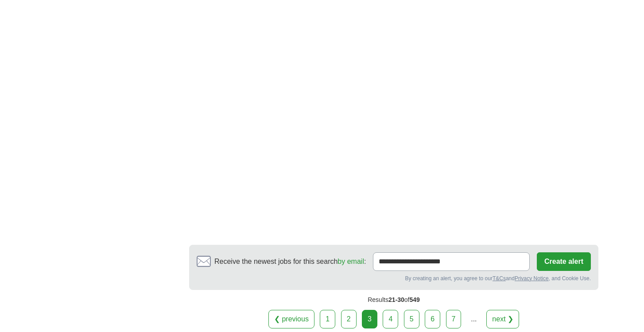 The image size is (644, 332). I want to click on a: 5, so click(412, 319).